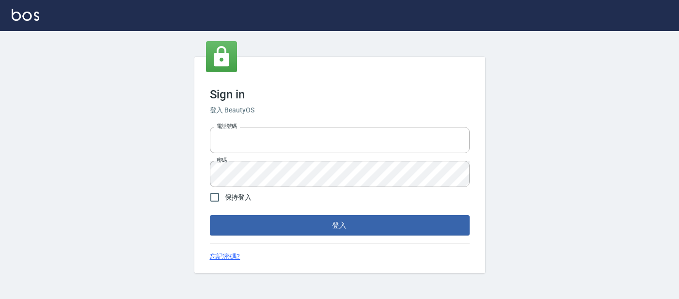  I want to click on h6: 登入 BeautyOS, so click(340, 110).